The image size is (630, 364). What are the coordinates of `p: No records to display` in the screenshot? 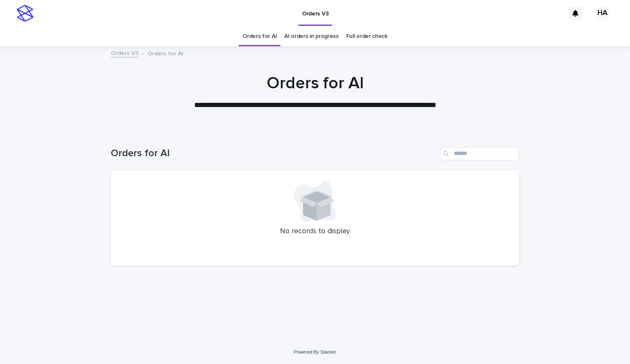 It's located at (315, 231).